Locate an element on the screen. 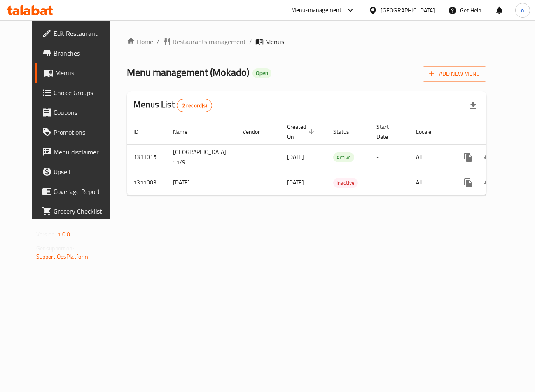 The width and height of the screenshot is (535, 392). button: Add New Menu is located at coordinates (454, 74).